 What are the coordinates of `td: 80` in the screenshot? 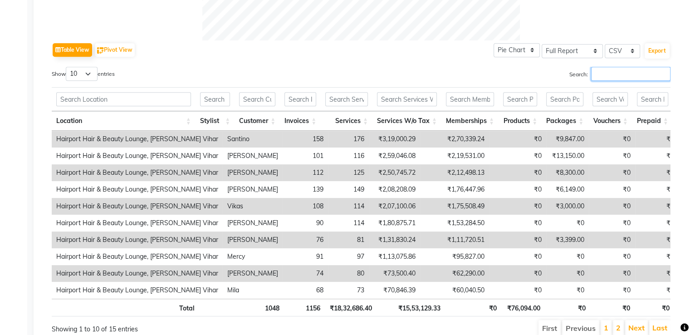 It's located at (348, 273).